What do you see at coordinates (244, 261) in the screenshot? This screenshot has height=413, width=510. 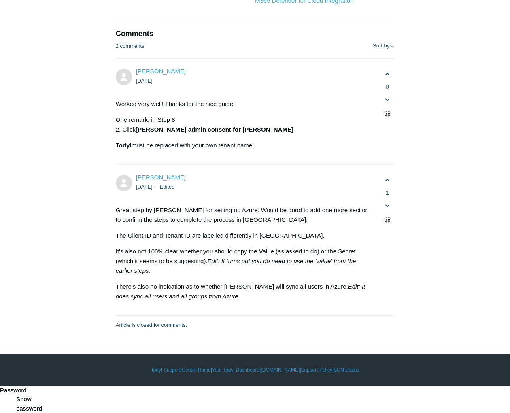 I see `p: It's also not 100% clear whether you should copy the Value (as asked to do) or the Secret (which ...` at bounding box center [244, 261].